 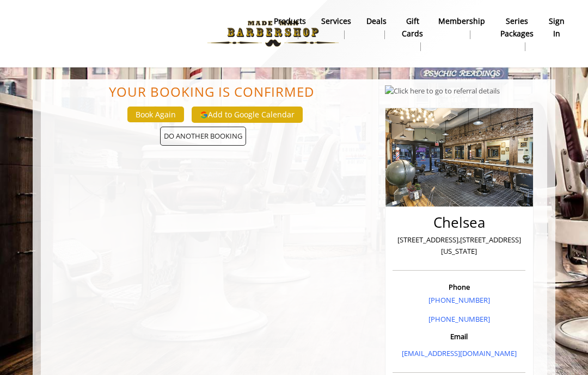 I want to click on a: Gift cardsgift cards, so click(x=412, y=34).